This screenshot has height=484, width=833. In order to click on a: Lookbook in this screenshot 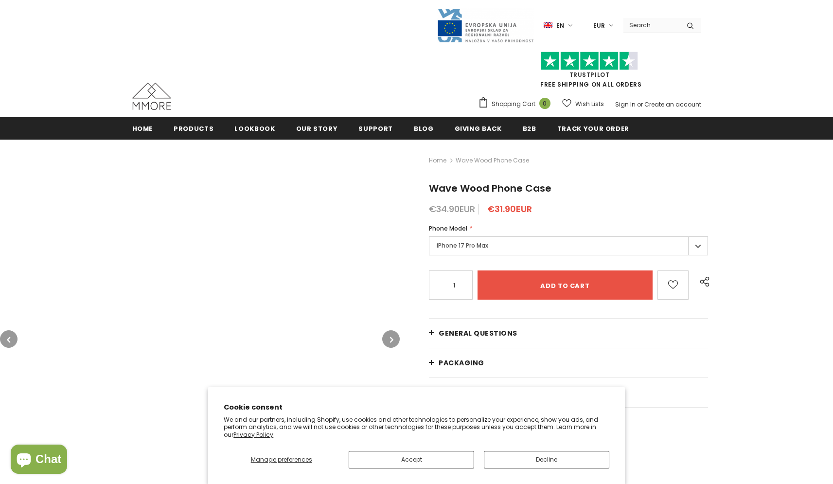, I will do `click(254, 128)`.